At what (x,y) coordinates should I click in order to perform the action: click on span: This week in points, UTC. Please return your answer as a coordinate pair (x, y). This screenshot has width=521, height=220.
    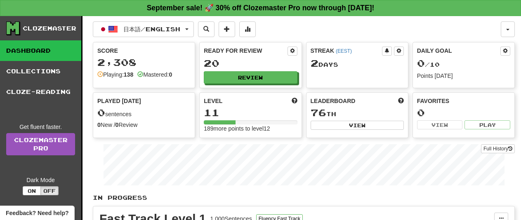
    Looking at the image, I should click on (401, 101).